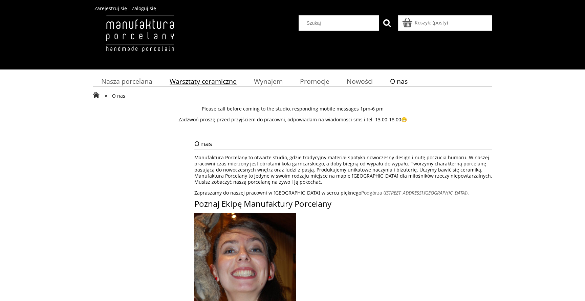  Describe the element at coordinates (426, 22) in the screenshot. I see `a: Produkty w koszyku 0. Przejdź do koszyka` at that location.